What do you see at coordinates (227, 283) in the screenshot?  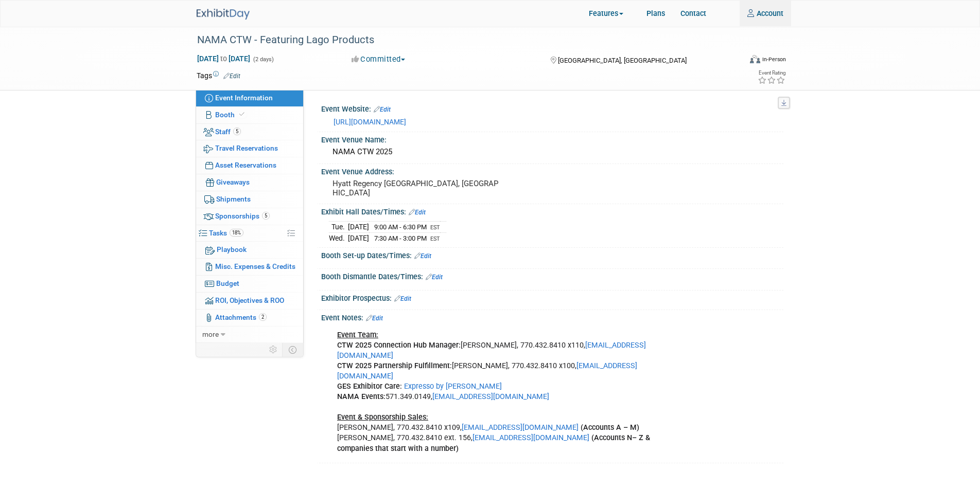 I see `span: Budget` at bounding box center [227, 283].